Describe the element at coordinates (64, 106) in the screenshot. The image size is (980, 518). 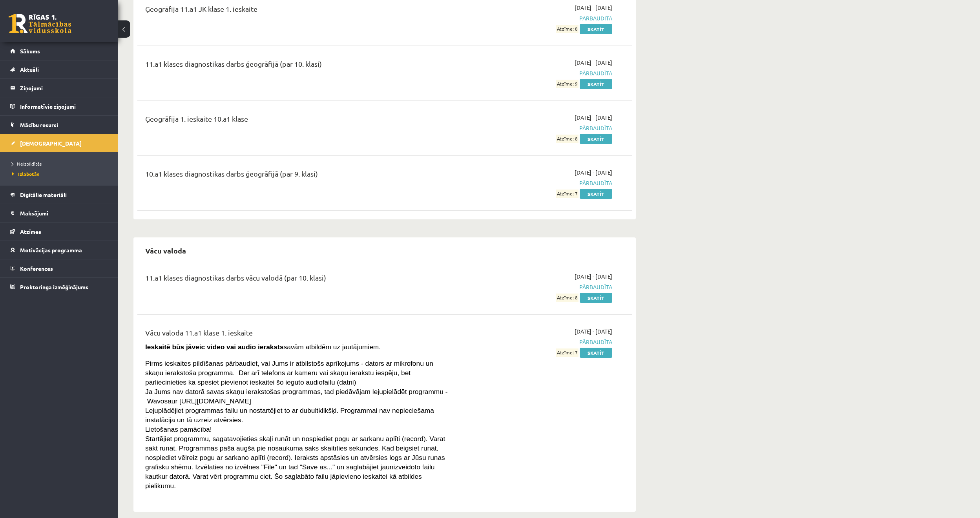
I see `legend: Informatīvie ziņojumi` at that location.